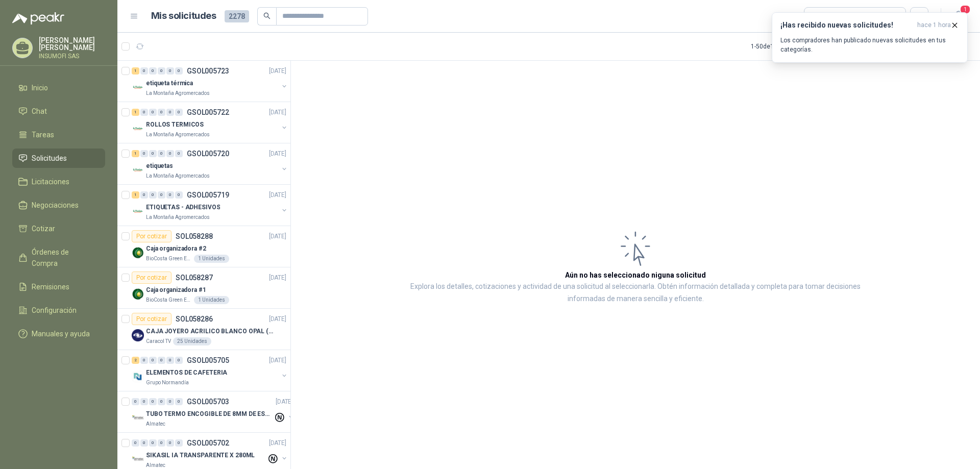 This screenshot has width=980, height=469. What do you see at coordinates (61, 334) in the screenshot?
I see `span: Manuales y ayuda` at bounding box center [61, 334].